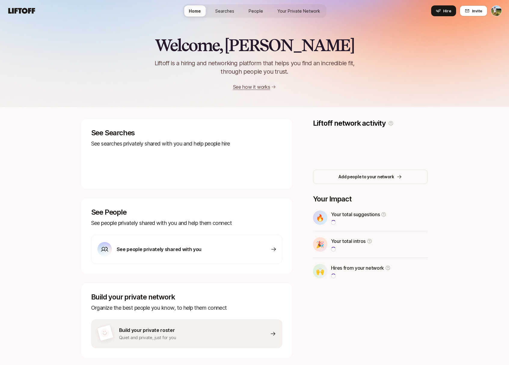 Image resolution: width=509 pixels, height=365 pixels. Describe the element at coordinates (256, 11) in the screenshot. I see `a: People` at that location.